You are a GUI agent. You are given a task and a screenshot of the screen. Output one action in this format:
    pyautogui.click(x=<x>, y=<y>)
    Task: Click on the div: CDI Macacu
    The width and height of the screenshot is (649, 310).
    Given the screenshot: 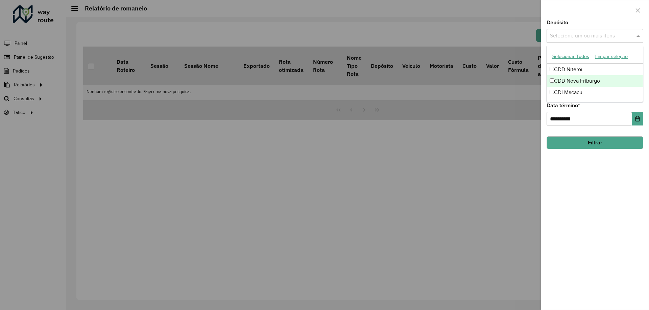 What is the action you would take?
    pyautogui.click(x=595, y=93)
    